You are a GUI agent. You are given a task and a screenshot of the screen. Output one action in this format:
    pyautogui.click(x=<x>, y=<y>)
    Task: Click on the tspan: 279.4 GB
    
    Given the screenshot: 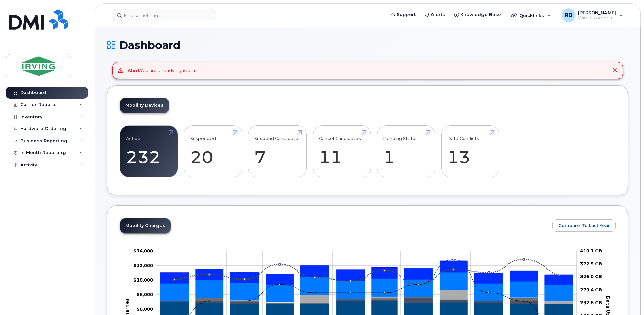 What is the action you would take?
    pyautogui.click(x=591, y=289)
    